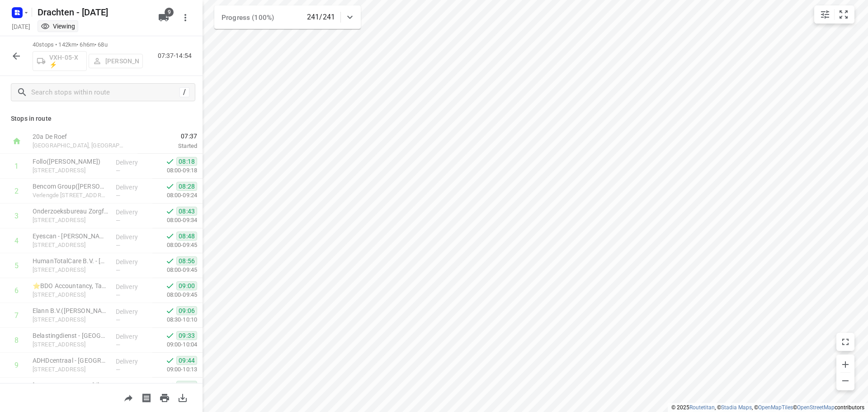 Image resolution: width=868 pixels, height=412 pixels. What do you see at coordinates (187, 162) in the screenshot?
I see `span: 08:18` at bounding box center [187, 162].